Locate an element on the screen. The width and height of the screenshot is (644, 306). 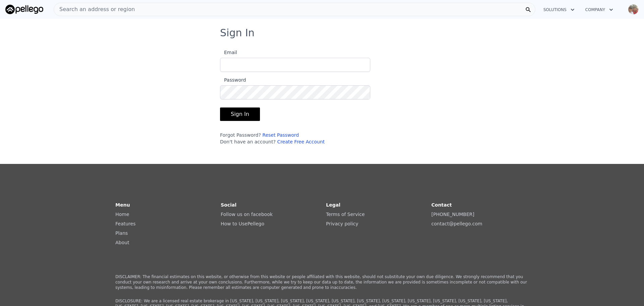
a: Reset Password is located at coordinates (280, 135).